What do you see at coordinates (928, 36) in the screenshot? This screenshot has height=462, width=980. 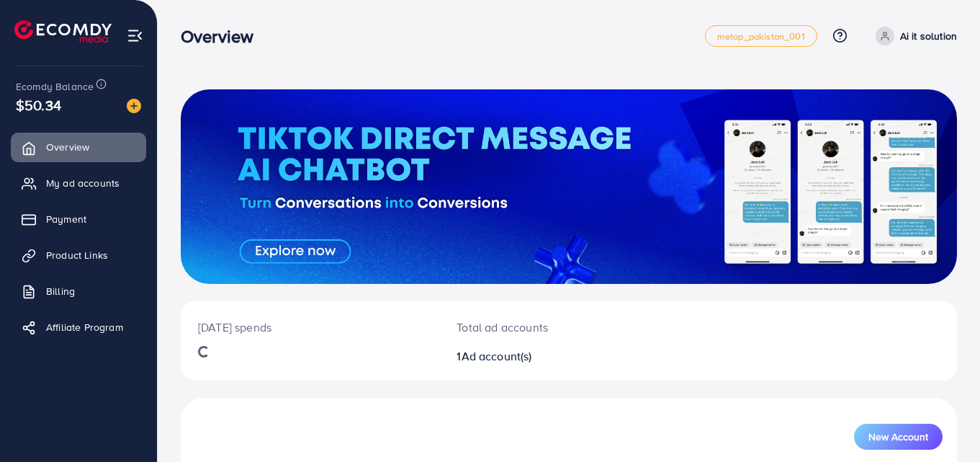 I see `p: Ai it solution` at bounding box center [928, 36].